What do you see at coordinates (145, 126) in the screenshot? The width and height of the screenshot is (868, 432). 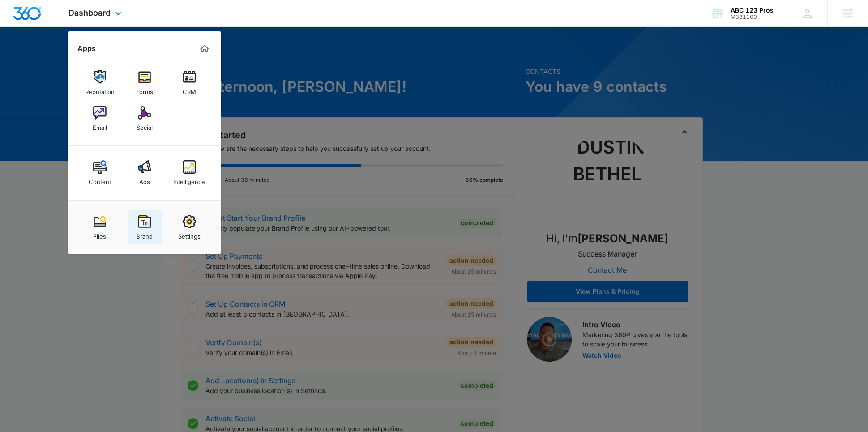 I see `div: Social` at bounding box center [145, 126].